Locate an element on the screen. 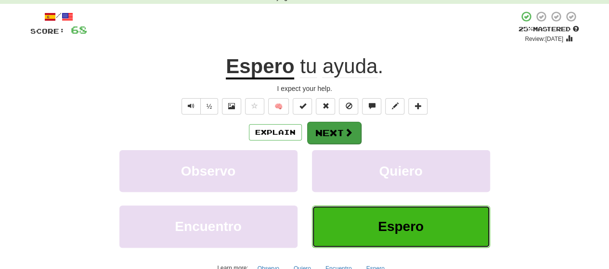  button: Discuss sentence (alt+u) is located at coordinates (372, 106).